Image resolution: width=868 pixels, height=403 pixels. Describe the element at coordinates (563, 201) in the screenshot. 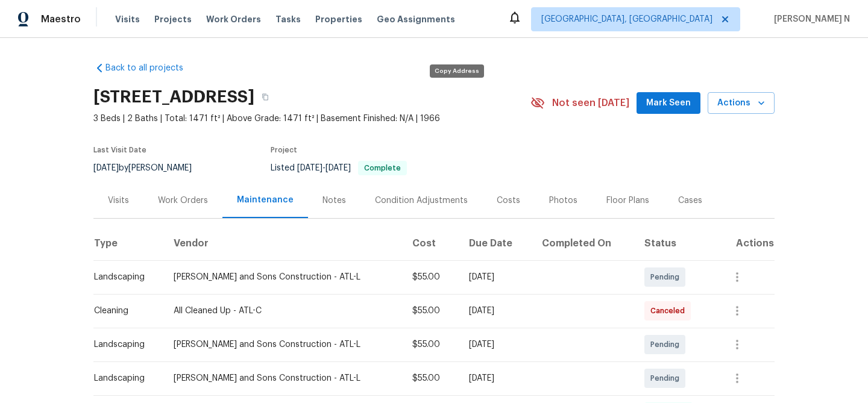

I see `div: Photos` at that location.